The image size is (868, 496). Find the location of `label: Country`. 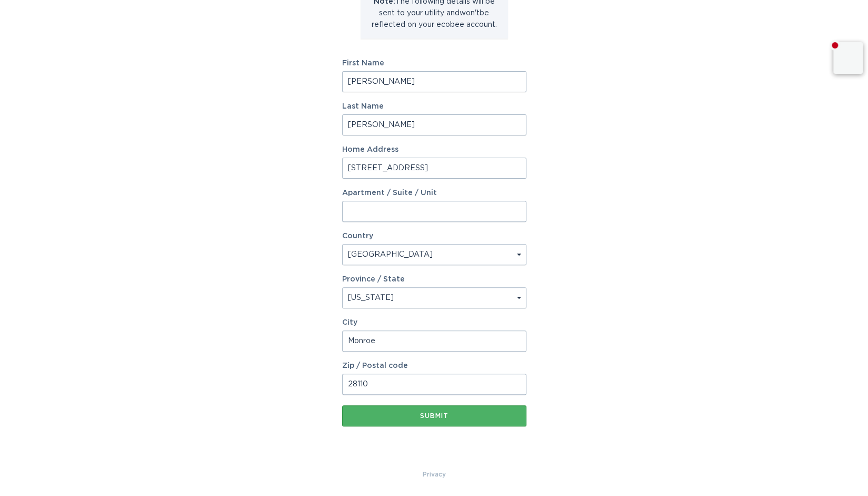

label: Country is located at coordinates (357, 236).